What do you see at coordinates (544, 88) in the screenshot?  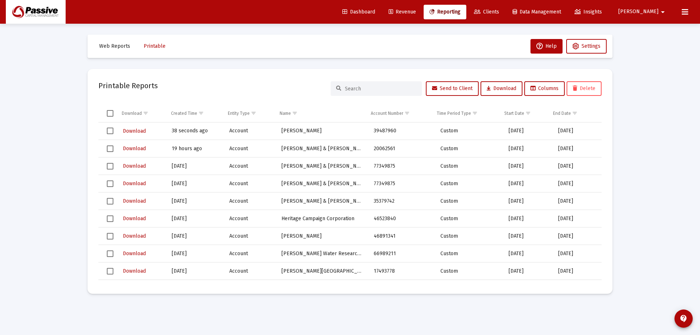 I see `span: Columns` at bounding box center [544, 88].